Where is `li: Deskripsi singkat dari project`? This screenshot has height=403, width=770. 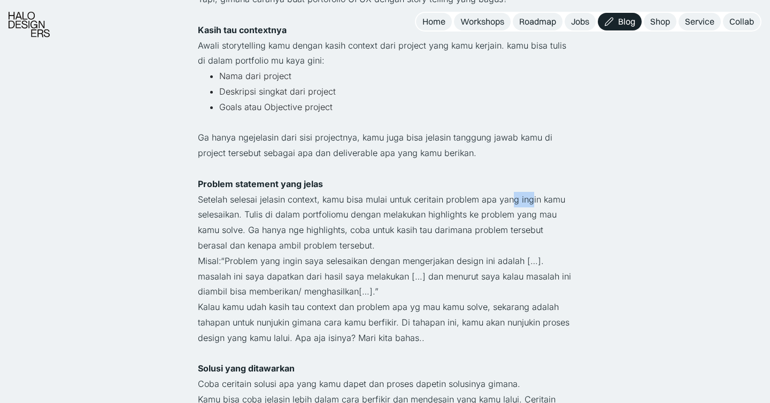
li: Deskripsi singkat dari project is located at coordinates (396, 91).